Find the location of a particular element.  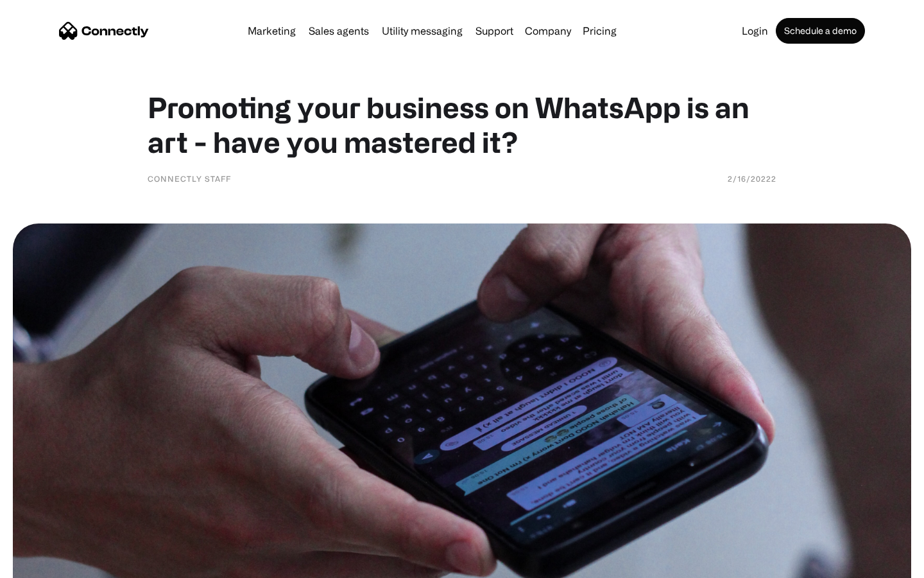

a: Schedule a demo is located at coordinates (820, 31).